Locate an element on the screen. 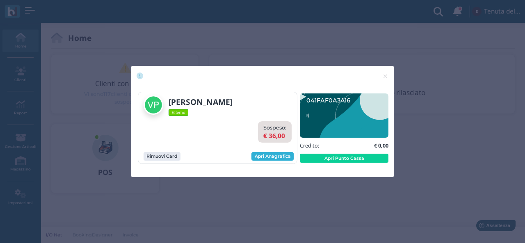 Image resolution: width=525 pixels, height=243 pixels. button: Apri Punto Cassa is located at coordinates (344, 158).